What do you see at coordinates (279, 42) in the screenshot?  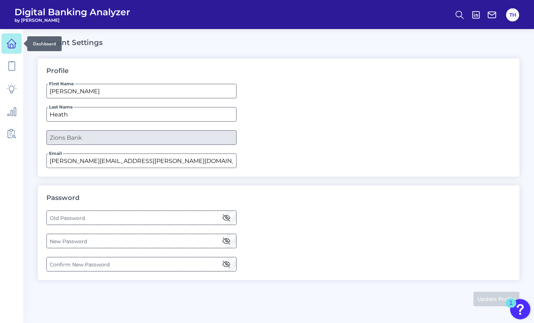 I see `h2: Account Settings` at bounding box center [279, 42].